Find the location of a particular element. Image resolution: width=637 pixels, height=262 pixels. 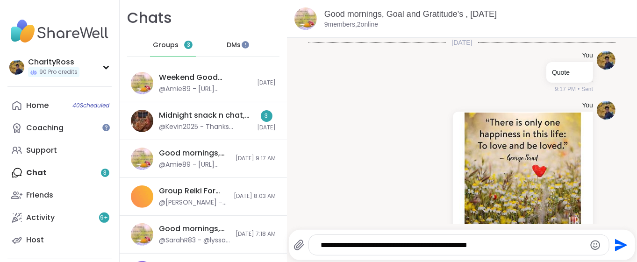

div: Coaching is located at coordinates (45, 128).